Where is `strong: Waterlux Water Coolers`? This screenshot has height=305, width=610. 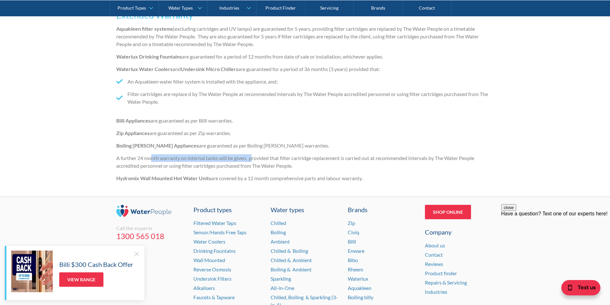
strong: Waterlux Water Coolers is located at coordinates (144, 69).